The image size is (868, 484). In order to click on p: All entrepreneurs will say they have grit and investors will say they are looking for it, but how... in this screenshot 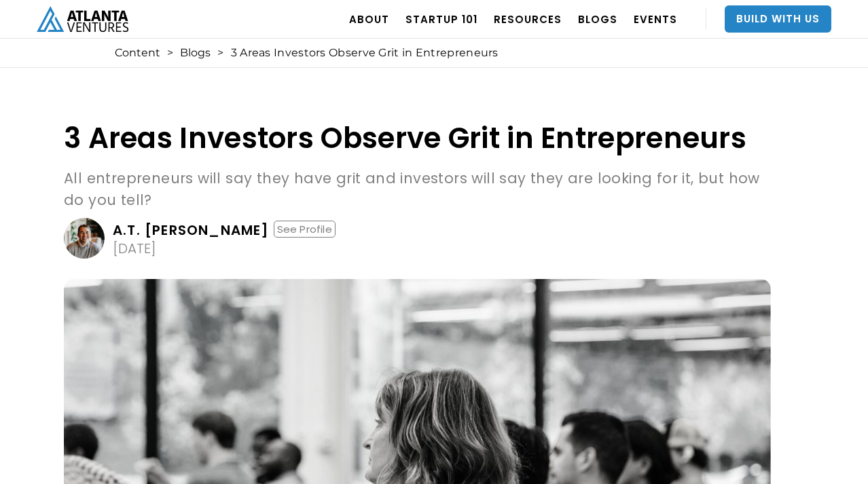, I will do `click(417, 189)`.